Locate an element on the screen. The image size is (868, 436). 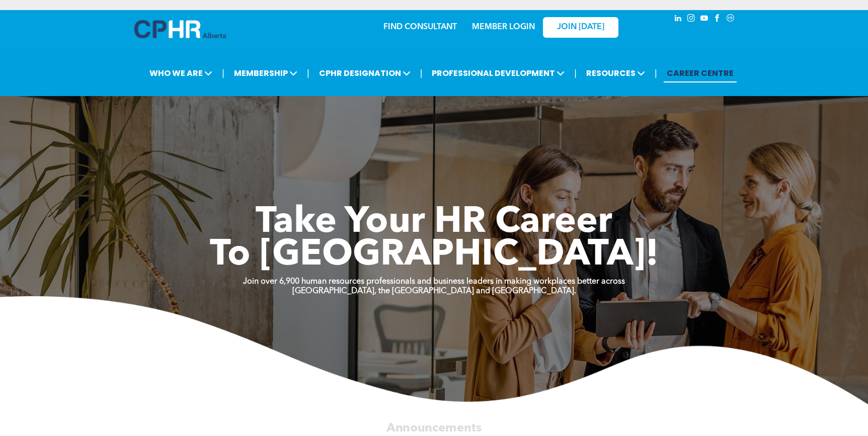
span: RESOURCES is located at coordinates (615, 73).